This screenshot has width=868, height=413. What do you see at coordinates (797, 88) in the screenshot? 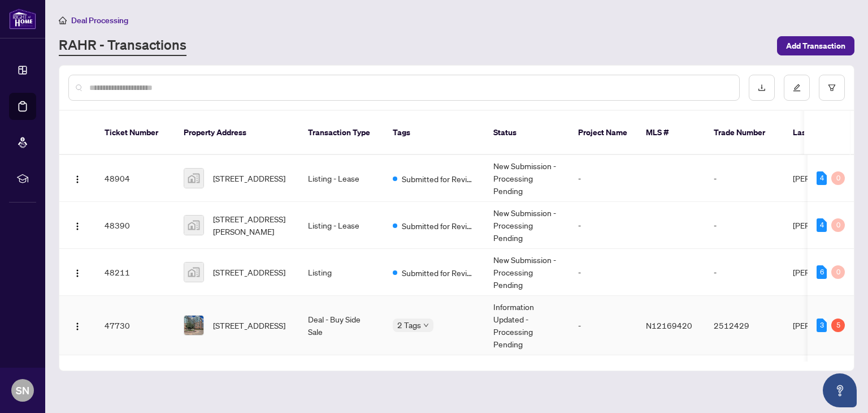
I see `span: edit` at bounding box center [797, 88].